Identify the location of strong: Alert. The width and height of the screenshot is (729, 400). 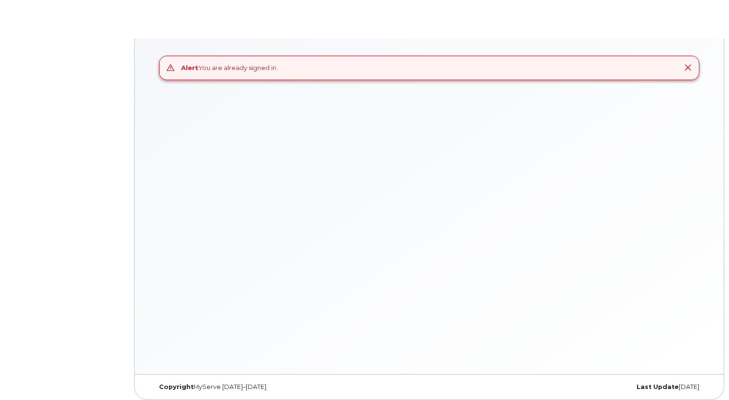
(190, 68).